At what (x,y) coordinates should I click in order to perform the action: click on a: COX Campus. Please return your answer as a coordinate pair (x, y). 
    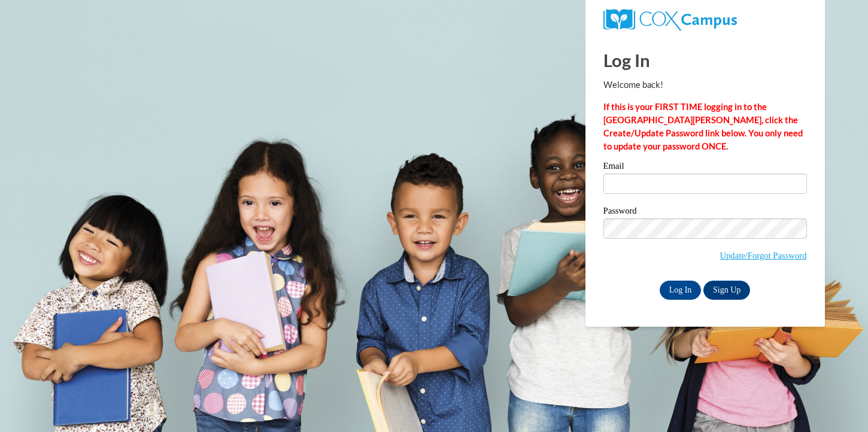
    Looking at the image, I should click on (670, 19).